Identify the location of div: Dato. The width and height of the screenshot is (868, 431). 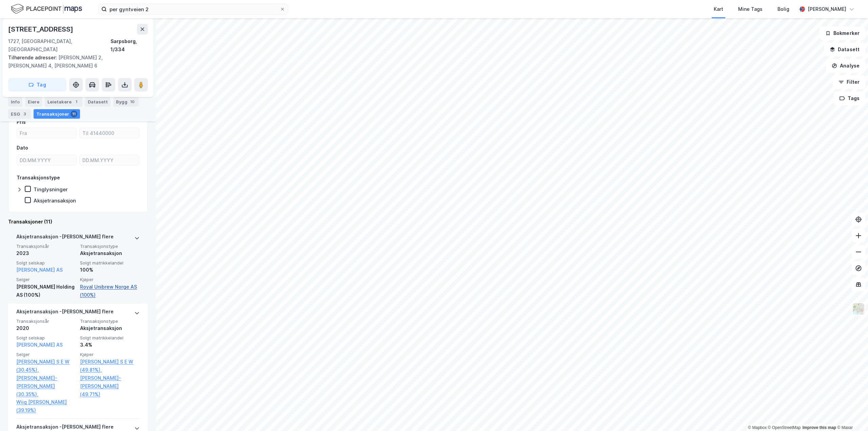
(22, 148).